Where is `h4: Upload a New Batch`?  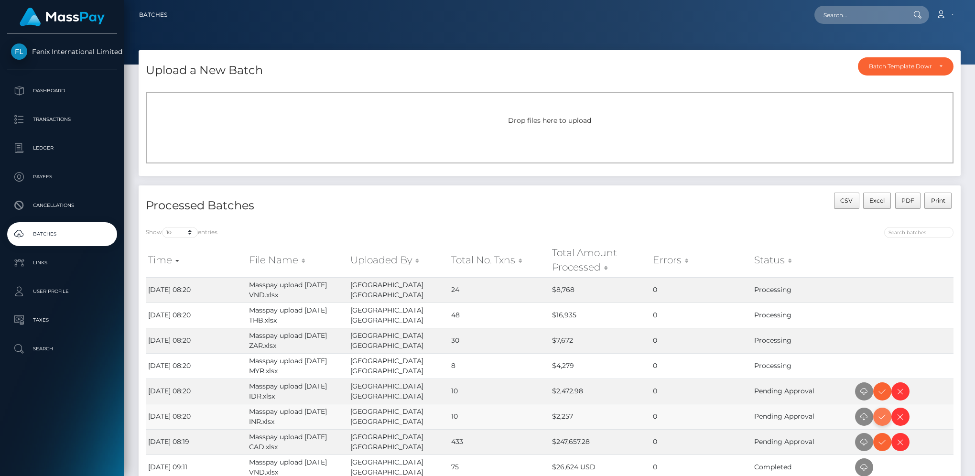 h4: Upload a New Batch is located at coordinates (204, 70).